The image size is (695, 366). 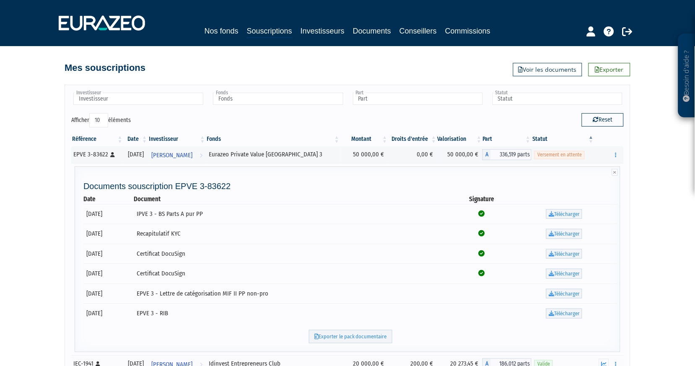 What do you see at coordinates (350, 186) in the screenshot?
I see `h4: Documents souscription EPVE 3-83622` at bounding box center [350, 186].